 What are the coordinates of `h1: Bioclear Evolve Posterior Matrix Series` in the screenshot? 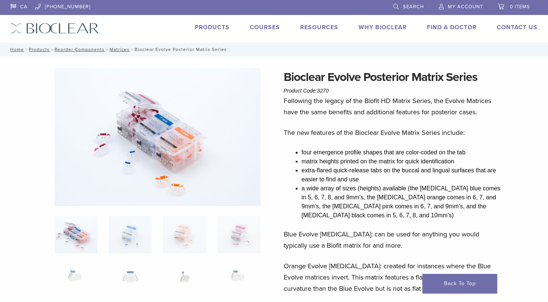 It's located at (394, 77).